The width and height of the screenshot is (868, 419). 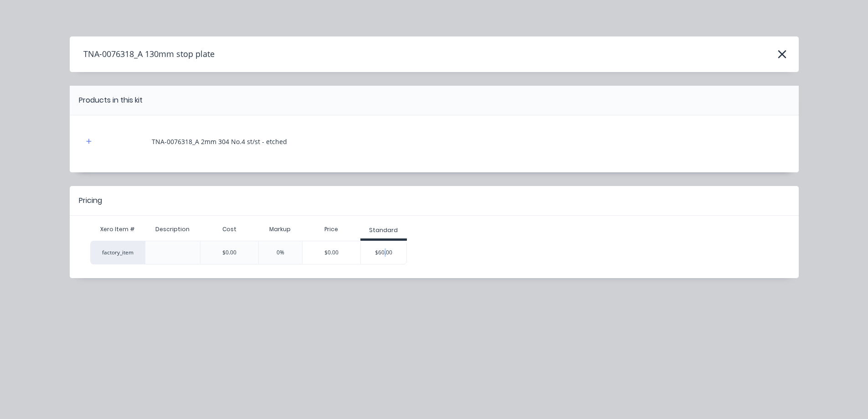 What do you see at coordinates (383, 230) in the screenshot?
I see `div: Standard` at bounding box center [383, 230].